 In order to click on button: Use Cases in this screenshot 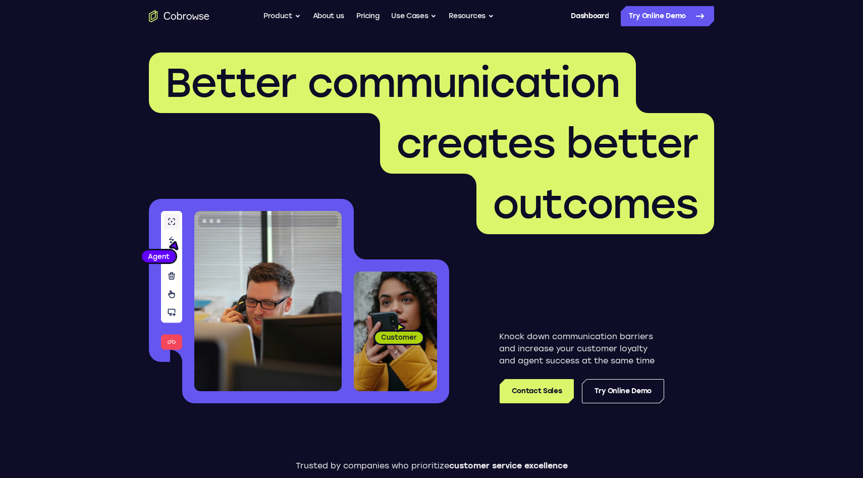, I will do `click(414, 16)`.